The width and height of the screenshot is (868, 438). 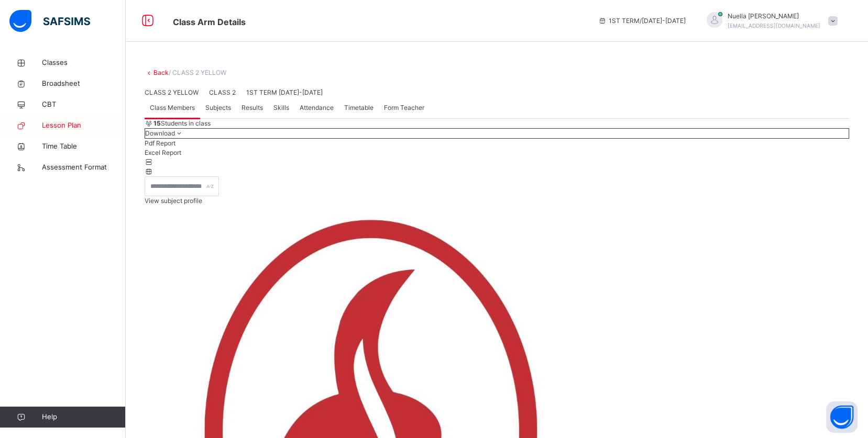 What do you see at coordinates (171, 92) in the screenshot?
I see `span: CLASS 2 YELLOW` at bounding box center [171, 92].